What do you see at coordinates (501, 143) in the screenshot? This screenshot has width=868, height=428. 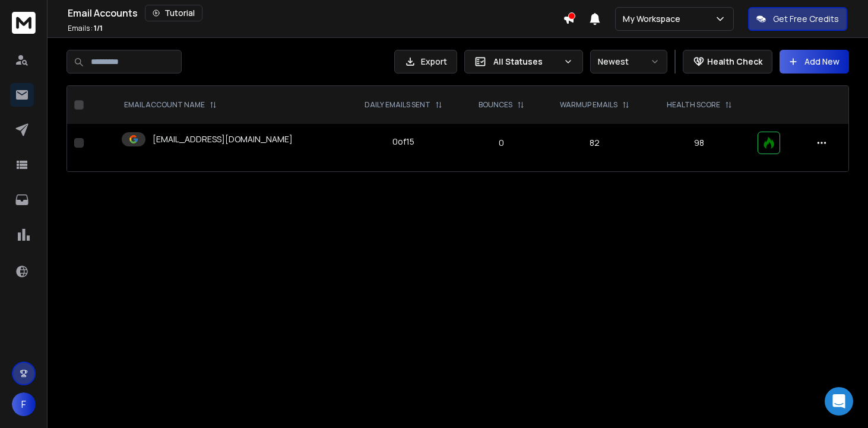 I see `p: 0` at bounding box center [501, 143].